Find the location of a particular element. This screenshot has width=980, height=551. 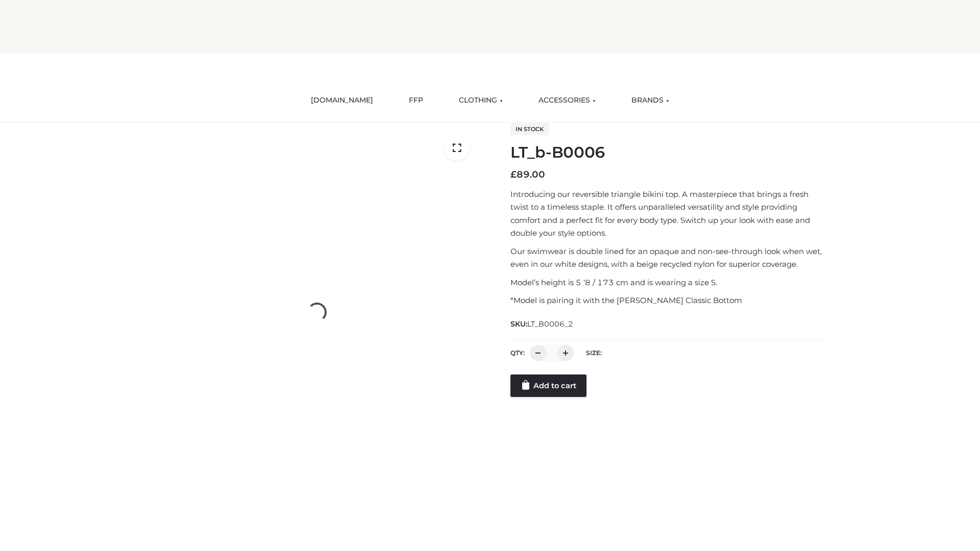

a: Add to cart is located at coordinates (548, 386).